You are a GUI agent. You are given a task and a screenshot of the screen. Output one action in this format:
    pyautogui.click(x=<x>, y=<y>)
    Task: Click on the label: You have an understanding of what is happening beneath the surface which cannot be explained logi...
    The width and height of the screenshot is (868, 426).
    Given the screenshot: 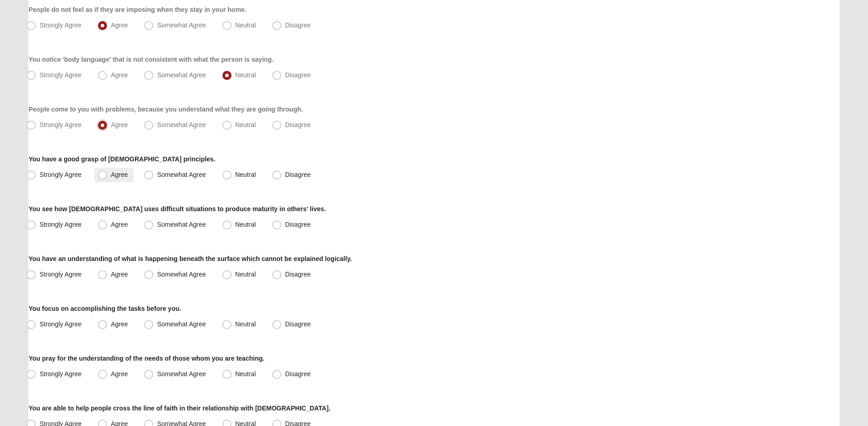 What is the action you would take?
    pyautogui.click(x=190, y=259)
    